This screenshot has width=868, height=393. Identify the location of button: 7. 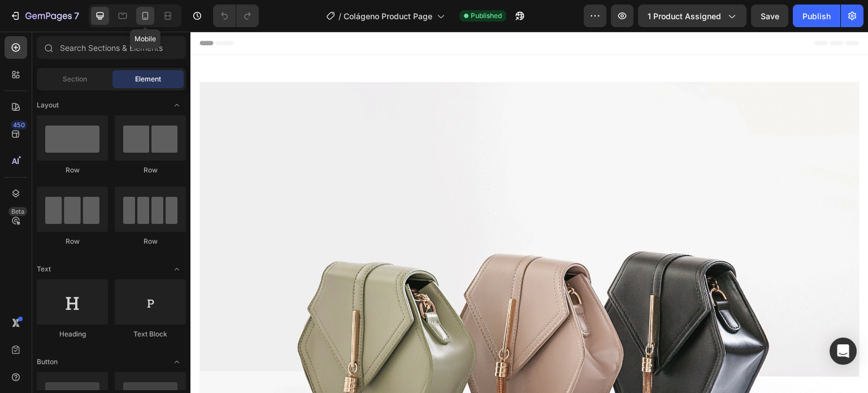
(44, 16).